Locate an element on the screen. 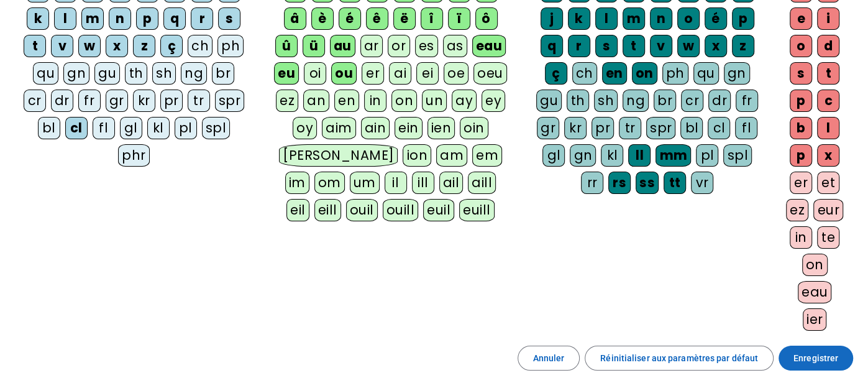 The image size is (868, 383). div: em is located at coordinates (488, 155).